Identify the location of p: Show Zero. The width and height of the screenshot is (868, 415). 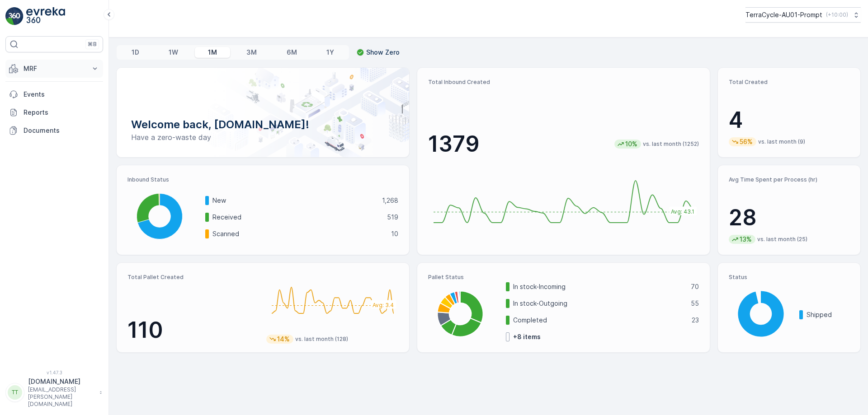
(383, 52).